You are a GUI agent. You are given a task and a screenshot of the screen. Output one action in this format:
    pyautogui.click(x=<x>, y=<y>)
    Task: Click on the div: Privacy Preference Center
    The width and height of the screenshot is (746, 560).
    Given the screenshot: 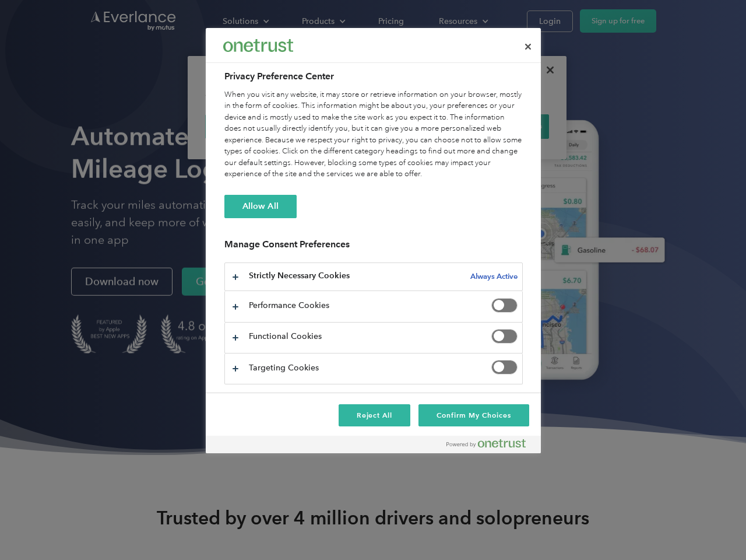 What is the action you would take?
    pyautogui.click(x=373, y=240)
    